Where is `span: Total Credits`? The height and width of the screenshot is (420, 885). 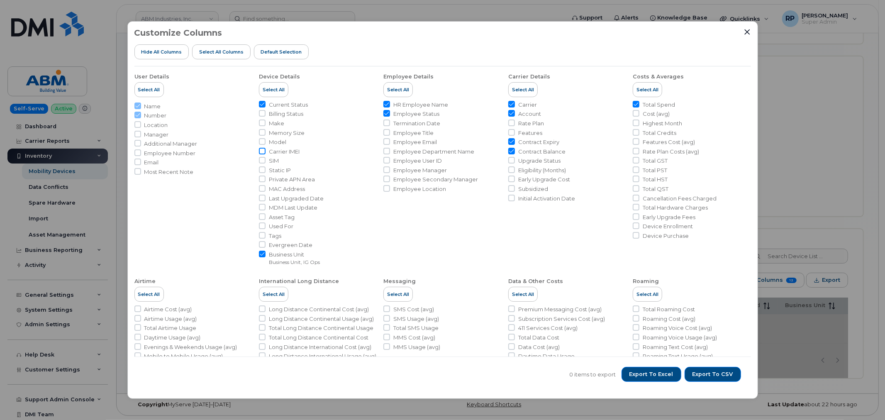
span: Total Credits is located at coordinates (659, 133).